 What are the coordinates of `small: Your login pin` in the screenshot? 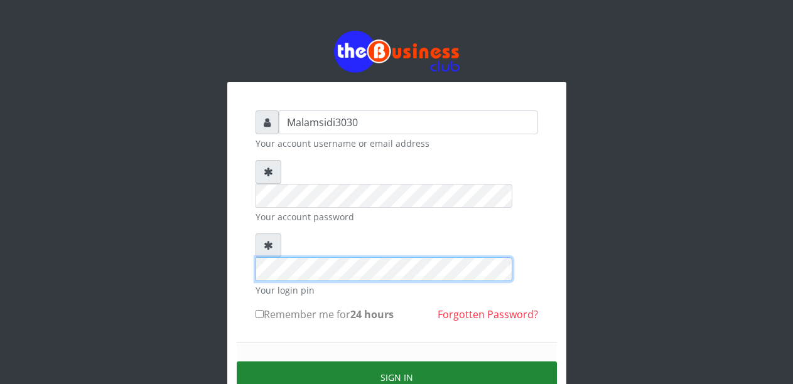 It's located at (397, 290).